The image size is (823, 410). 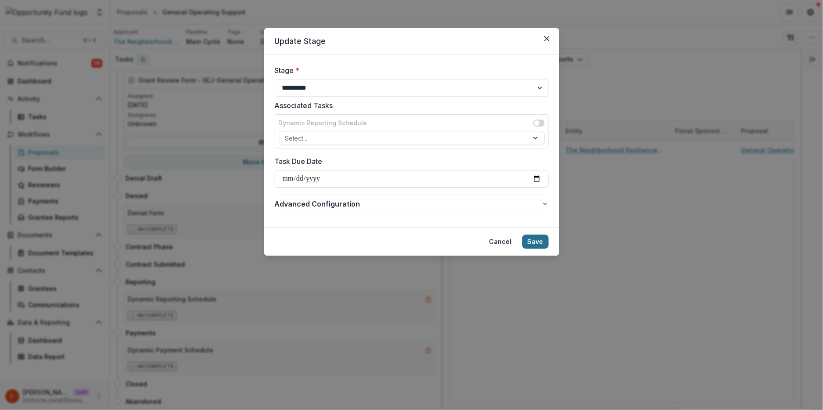 I want to click on span: Advanced Configuration, so click(x=408, y=204).